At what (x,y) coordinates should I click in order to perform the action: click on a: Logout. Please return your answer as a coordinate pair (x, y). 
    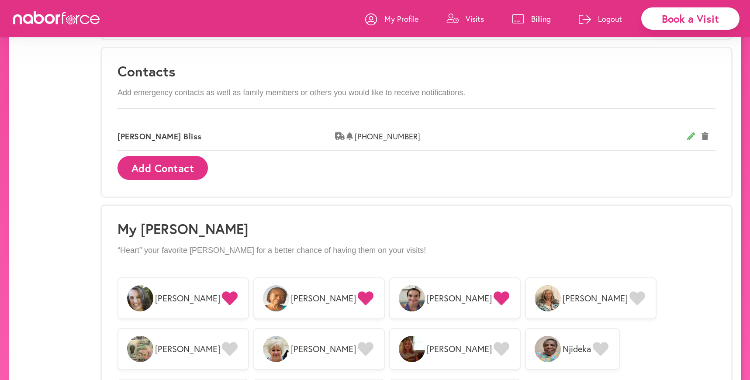
    Looking at the image, I should click on (600, 19).